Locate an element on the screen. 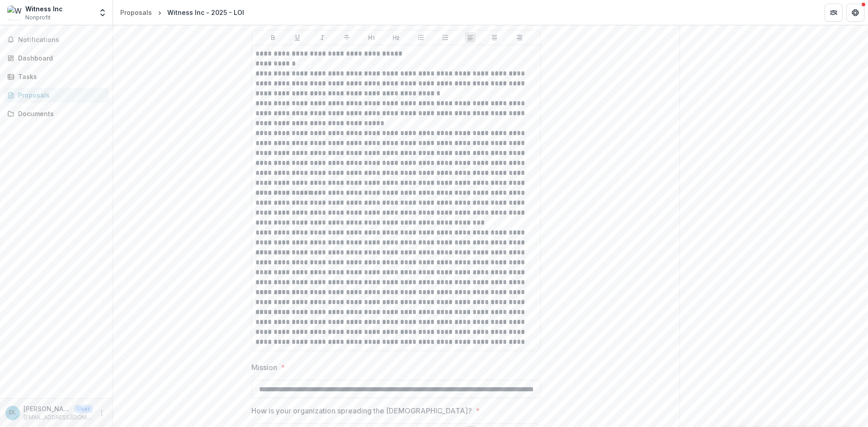 The image size is (868, 427). nav: breadcrumb is located at coordinates (182, 12).